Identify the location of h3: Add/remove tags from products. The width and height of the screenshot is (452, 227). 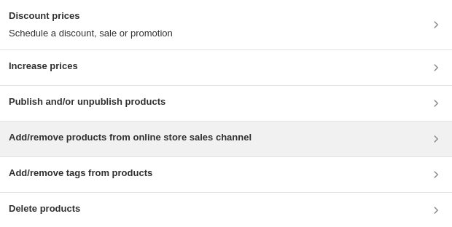
(80, 173).